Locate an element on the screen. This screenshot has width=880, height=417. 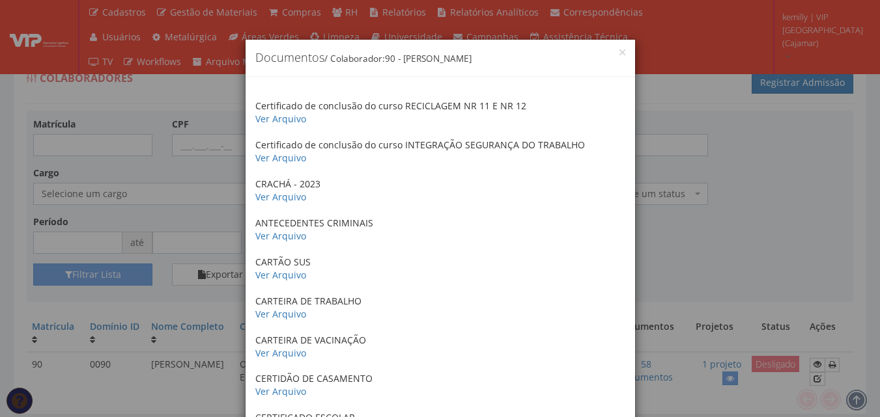
p: ANTECEDENTES CRIMINAIS is located at coordinates (440, 230).